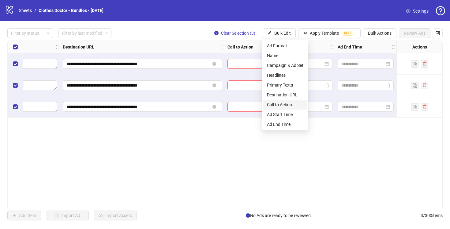 The width and height of the screenshot is (450, 229). I want to click on span: edit, so click(270, 33).